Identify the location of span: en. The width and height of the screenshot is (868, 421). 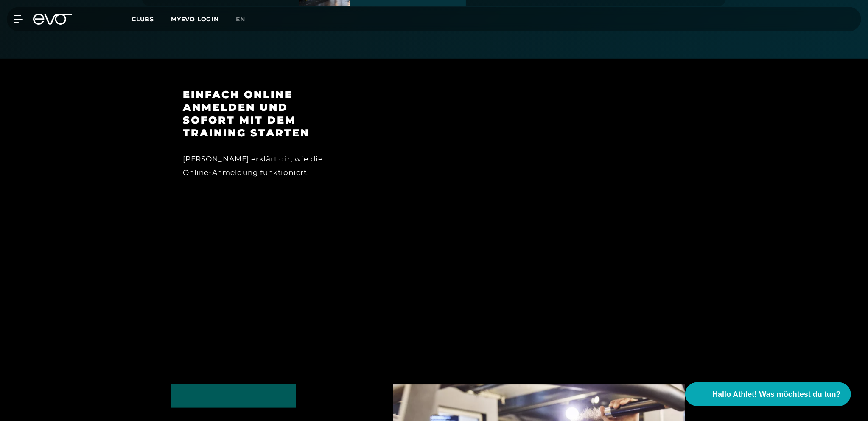
(241, 19).